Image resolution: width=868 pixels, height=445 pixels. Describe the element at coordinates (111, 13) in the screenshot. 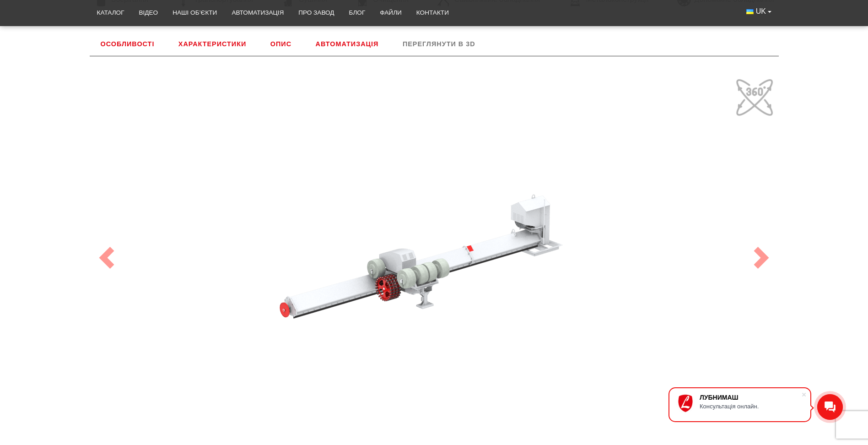

I see `a: Каталог` at that location.